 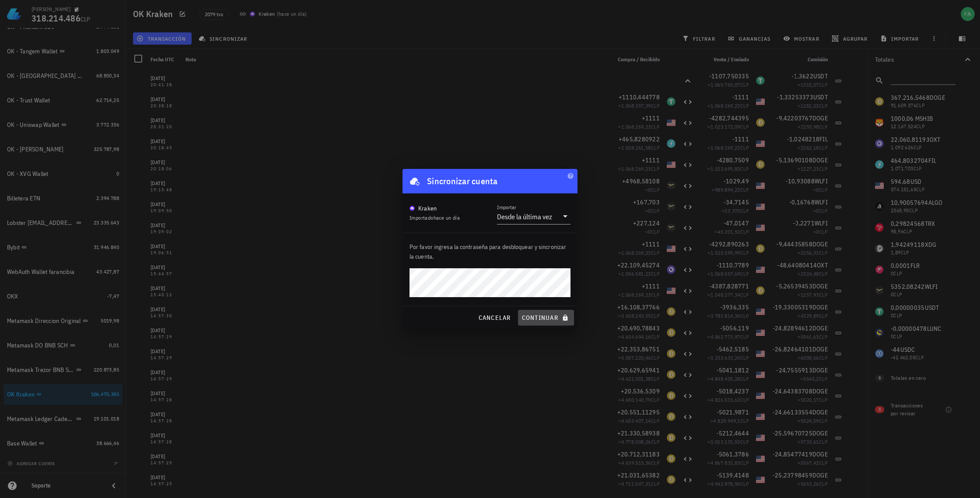 I want to click on button: continuar, so click(x=546, y=318).